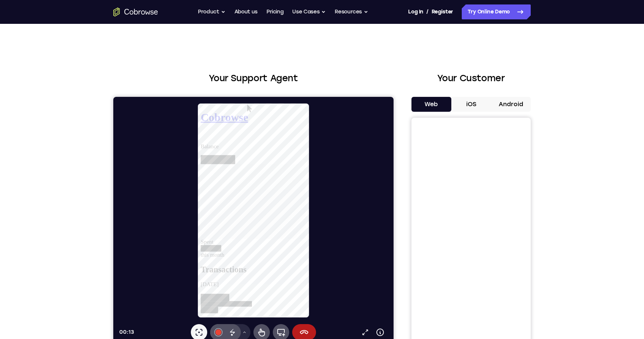 Image resolution: width=644 pixels, height=339 pixels. Describe the element at coordinates (60, 15) in the screenshot. I see `a: Cobrowse` at that location.